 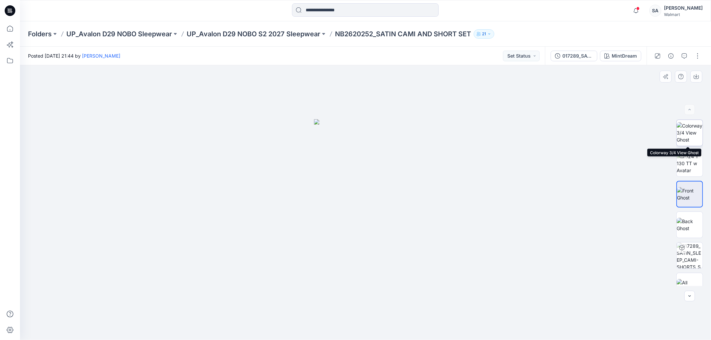 What do you see at coordinates (403, 34) in the screenshot?
I see `p: NB2620252_SATIN CAMI AND SHORT SET` at bounding box center [403, 34].